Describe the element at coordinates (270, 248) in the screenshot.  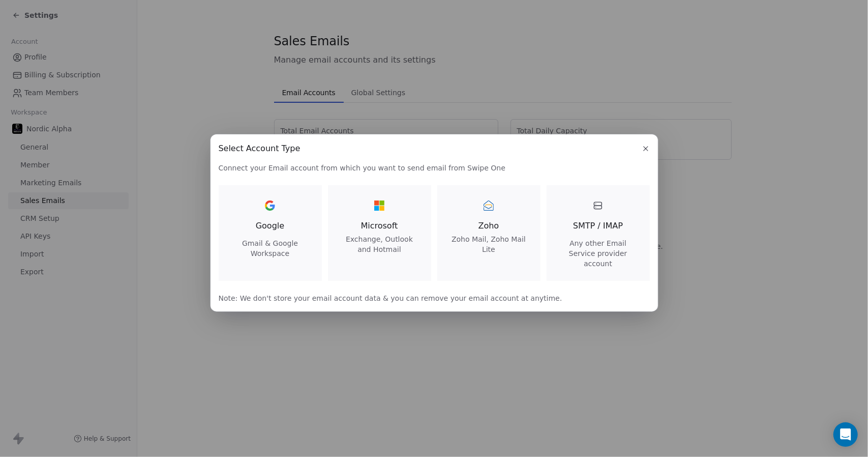
I see `span: Gmail & Google Workspace` at that location.